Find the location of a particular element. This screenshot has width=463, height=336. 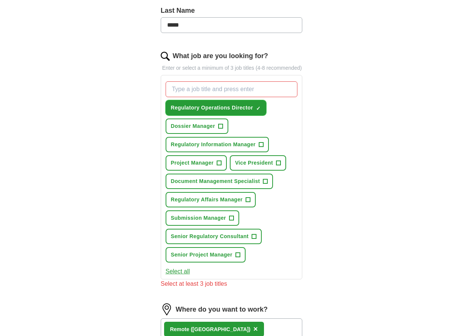

input: Type a job title and press enter is located at coordinates (231, 89).